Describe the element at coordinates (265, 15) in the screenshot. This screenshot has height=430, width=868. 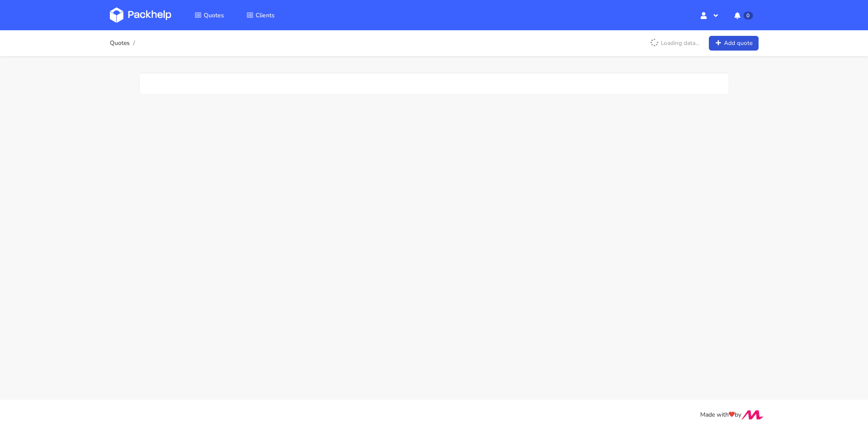
I see `span: Clients` at that location.